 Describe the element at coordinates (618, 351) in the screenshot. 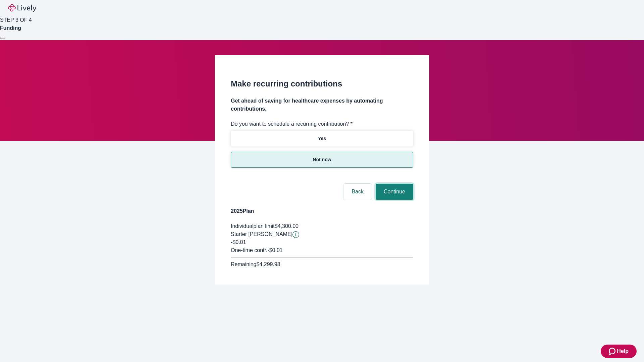

I see `button: Zendesk support iconHelp` at that location.